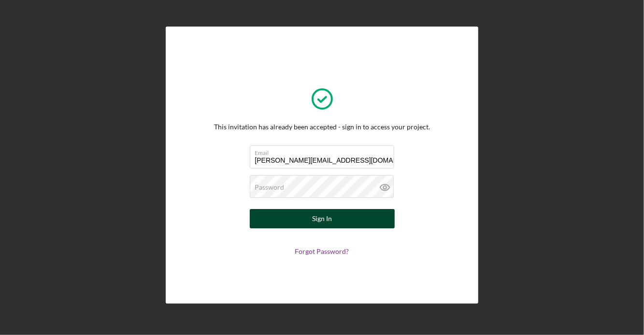 This screenshot has width=644, height=335. I want to click on div: This invitation has already been accepted - sign in to access your project., so click(322, 127).